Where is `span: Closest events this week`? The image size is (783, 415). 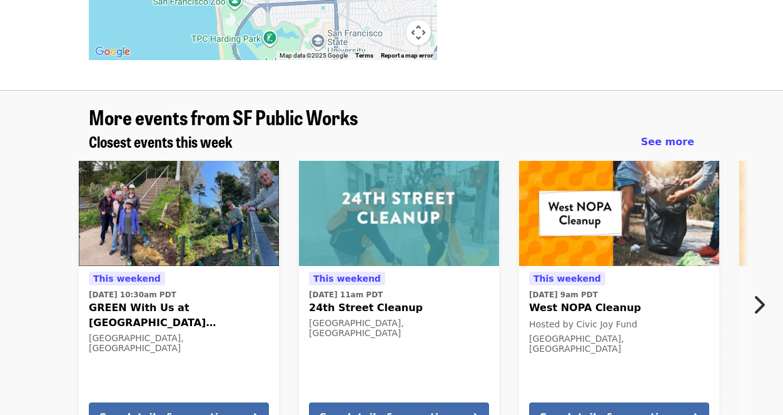 span: Closest events this week is located at coordinates (161, 141).